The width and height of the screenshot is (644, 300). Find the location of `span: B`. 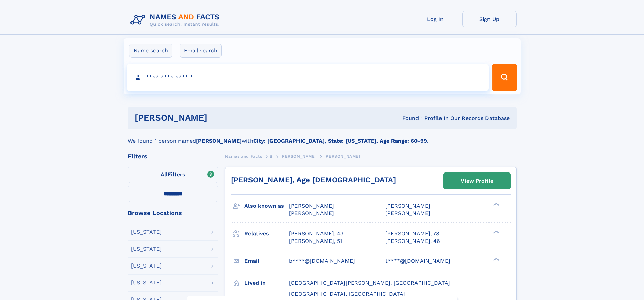

span: B is located at coordinates (271, 156).